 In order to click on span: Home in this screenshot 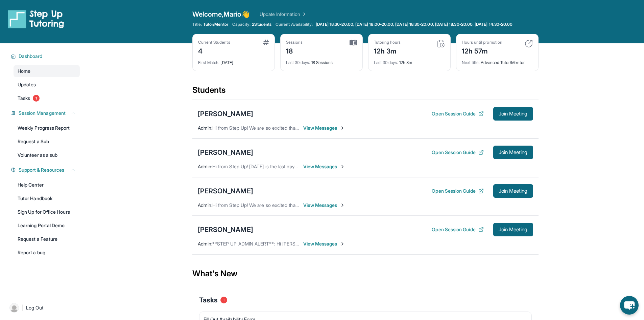, I will do `click(24, 71)`.